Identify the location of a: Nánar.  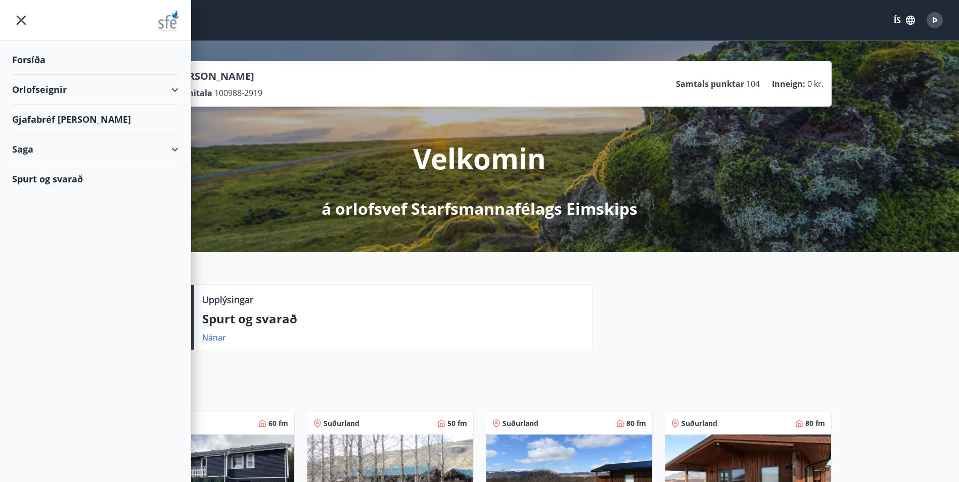
(214, 338).